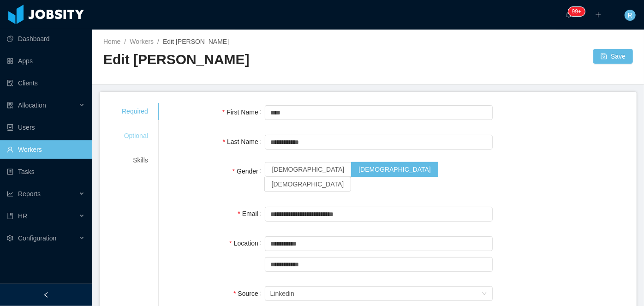 Image resolution: width=644 pixels, height=306 pixels. Describe the element at coordinates (46, 149) in the screenshot. I see `a: icon: userWorkers` at that location.